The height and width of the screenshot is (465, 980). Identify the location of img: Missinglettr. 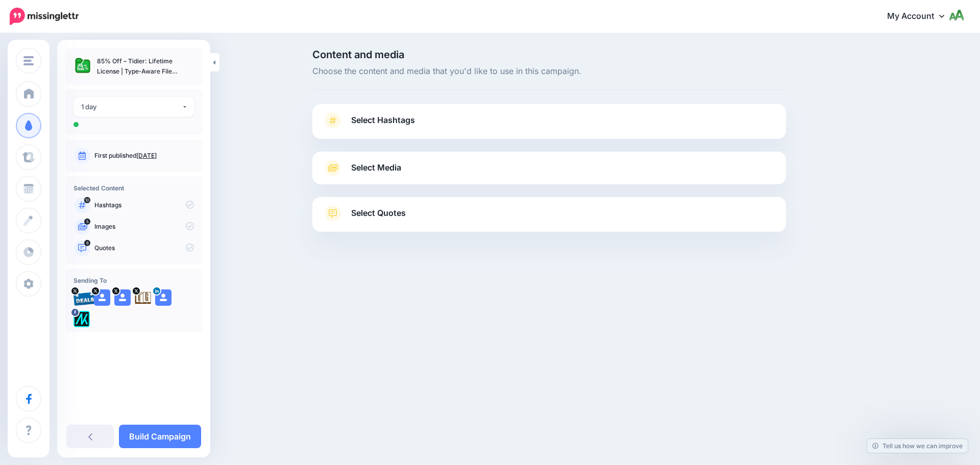
(44, 17).